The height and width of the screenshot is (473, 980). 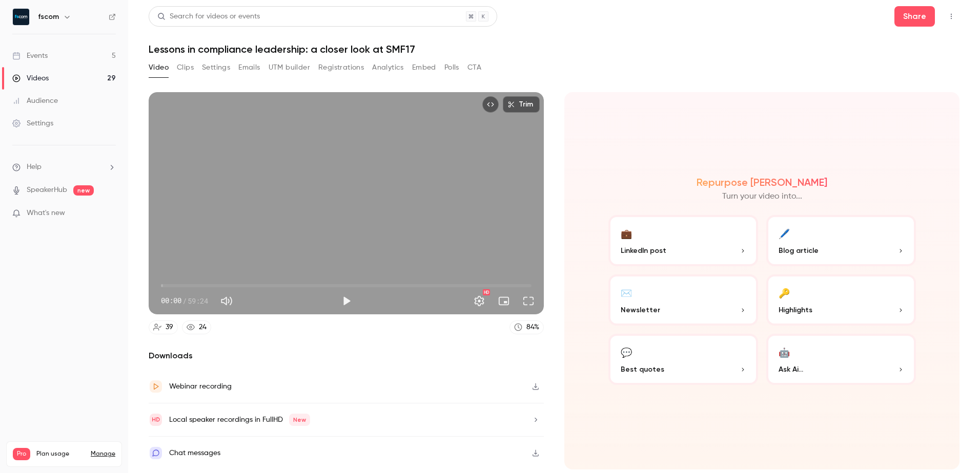 I want to click on button: 🔑Highlights, so click(x=841, y=300).